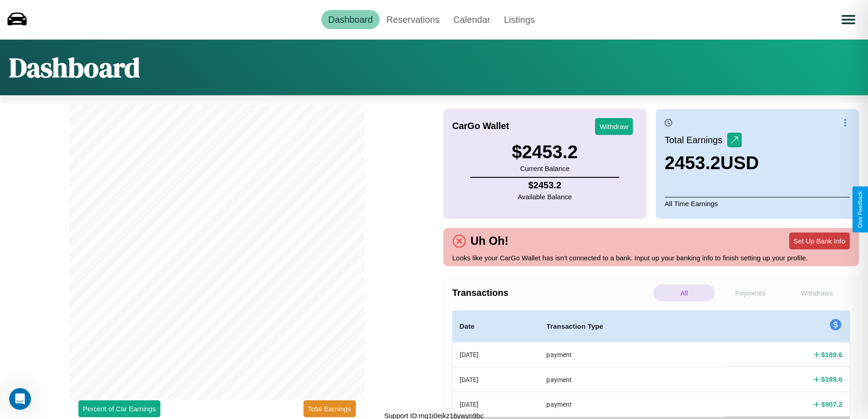 The height and width of the screenshot is (419, 868). What do you see at coordinates (816, 293) in the screenshot?
I see `p: Withdraws` at bounding box center [816, 293].